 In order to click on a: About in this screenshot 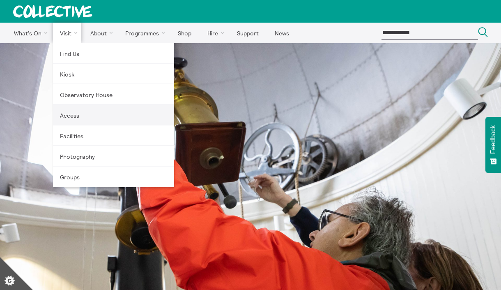, I will do `click(100, 33)`.